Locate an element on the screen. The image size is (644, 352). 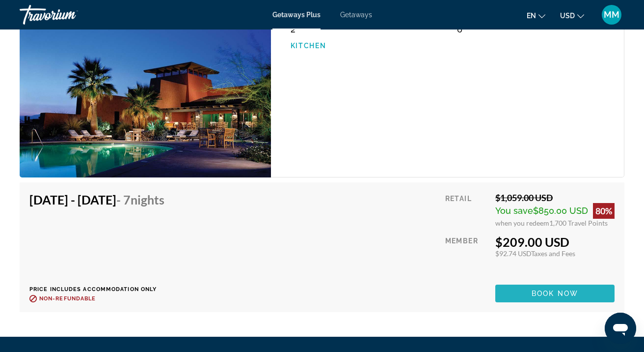
span: Nights is located at coordinates (147, 199).